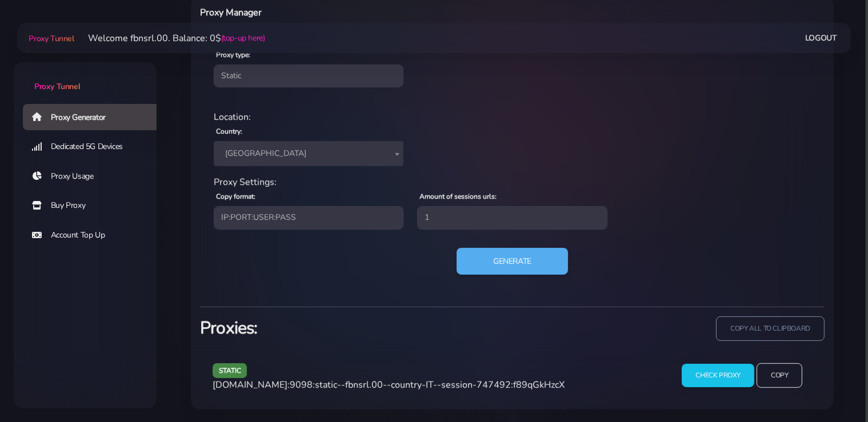  Describe the element at coordinates (780, 376) in the screenshot. I see `input: Copy` at that location.